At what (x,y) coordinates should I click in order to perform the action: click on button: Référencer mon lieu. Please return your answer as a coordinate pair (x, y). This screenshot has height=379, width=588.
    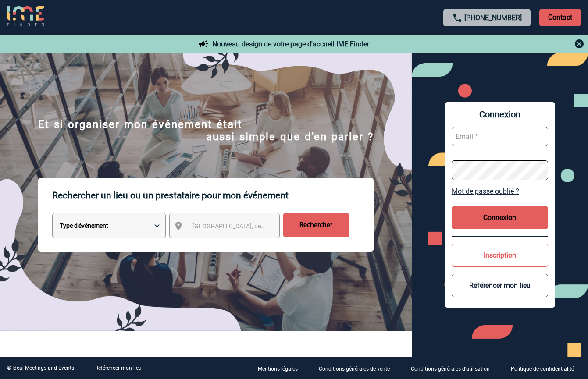
    Looking at the image, I should click on (500, 285).